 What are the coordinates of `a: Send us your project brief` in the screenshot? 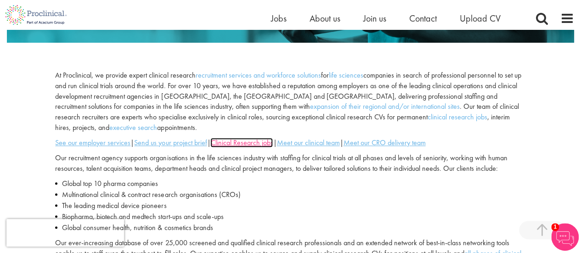 It's located at (171, 142).